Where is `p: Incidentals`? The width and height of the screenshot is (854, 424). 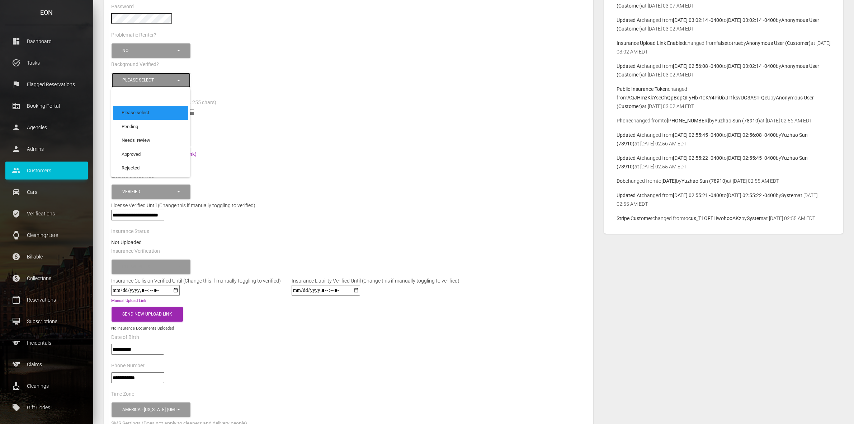 p: Incidentals is located at coordinates (47, 343).